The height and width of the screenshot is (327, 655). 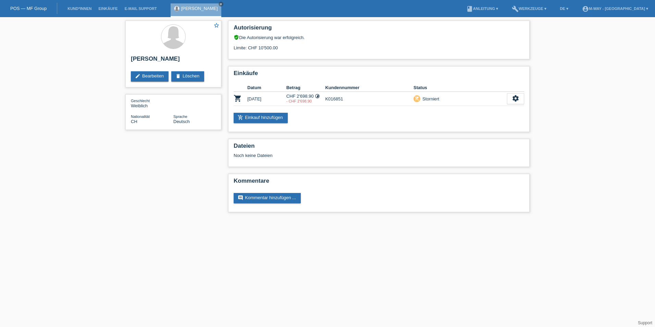 What do you see at coordinates (645, 323) in the screenshot?
I see `a: Support` at bounding box center [645, 323].